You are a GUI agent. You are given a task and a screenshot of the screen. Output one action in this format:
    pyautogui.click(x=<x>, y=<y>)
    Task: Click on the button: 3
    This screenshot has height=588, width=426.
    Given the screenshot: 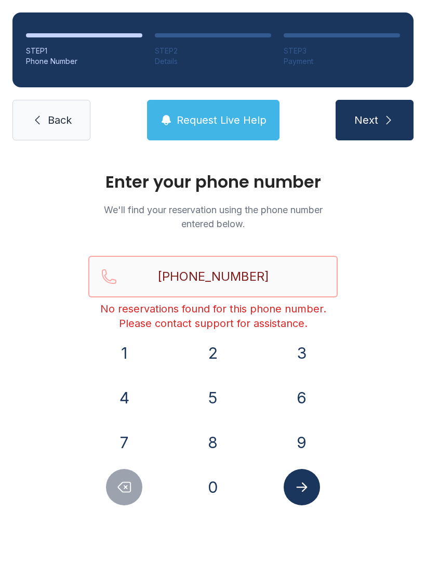 What is the action you would take?
    pyautogui.click(x=302, y=353)
    